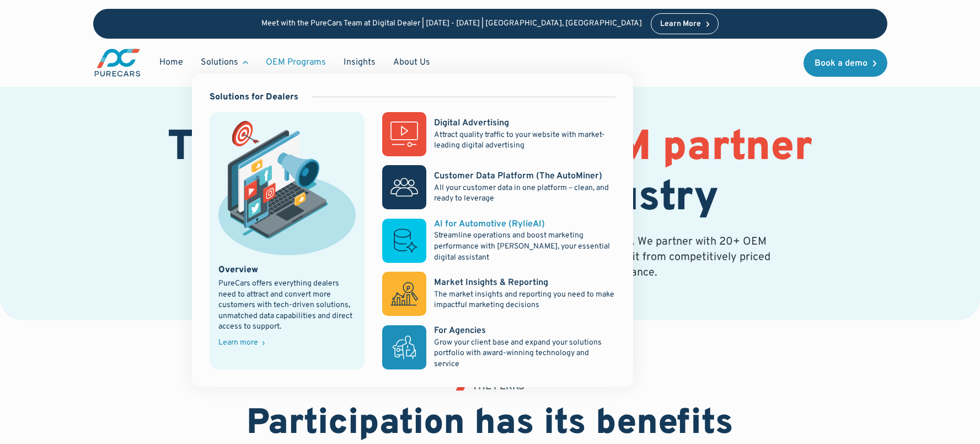 This screenshot has height=444, width=980. What do you see at coordinates (680, 25) in the screenshot?
I see `div: Learn More` at bounding box center [680, 25].